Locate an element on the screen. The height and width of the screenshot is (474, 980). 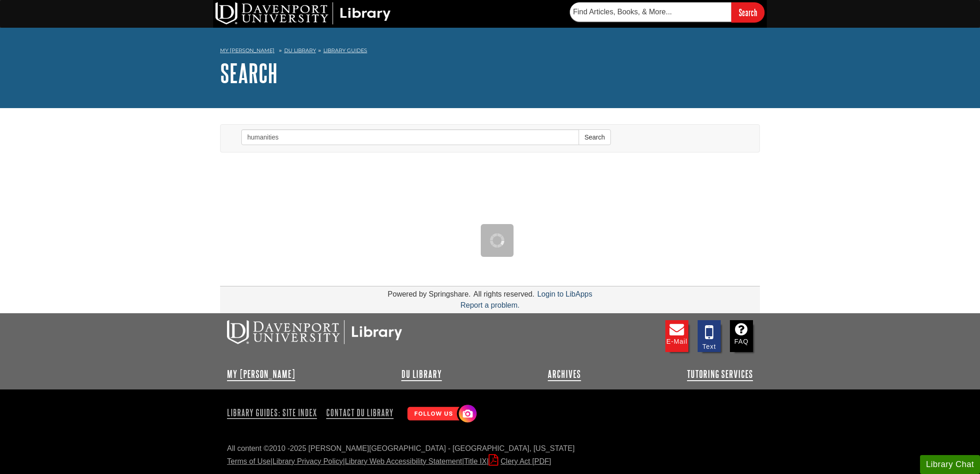
a: Report a problem. is located at coordinates (490, 305).